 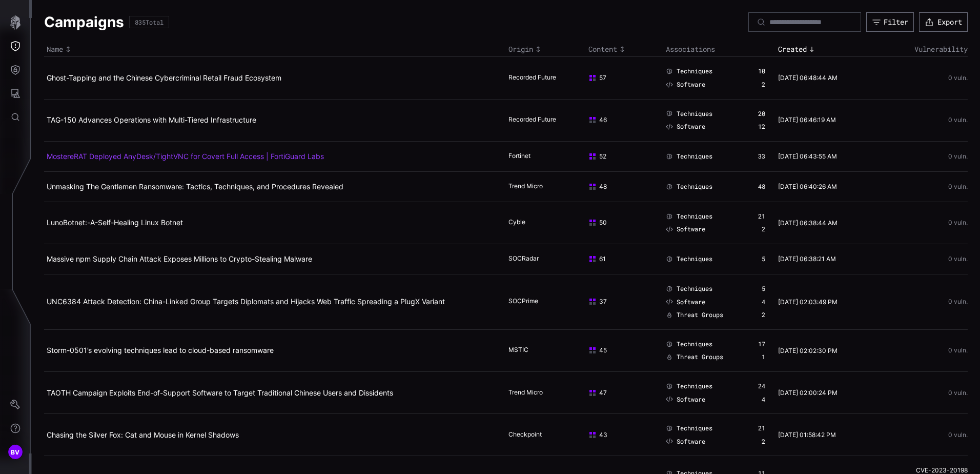 What do you see at coordinates (620, 78) in the screenshot?
I see `div: 57` at bounding box center [620, 78].